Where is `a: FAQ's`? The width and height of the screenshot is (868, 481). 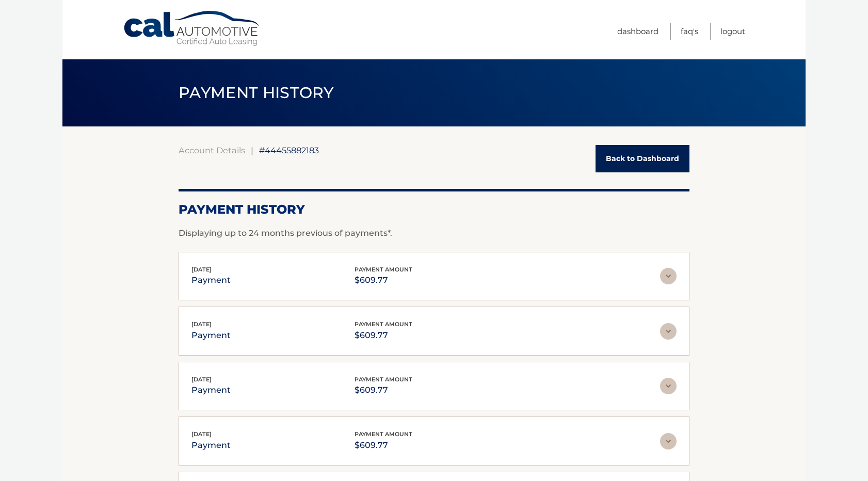 a: FAQ's is located at coordinates (690, 31).